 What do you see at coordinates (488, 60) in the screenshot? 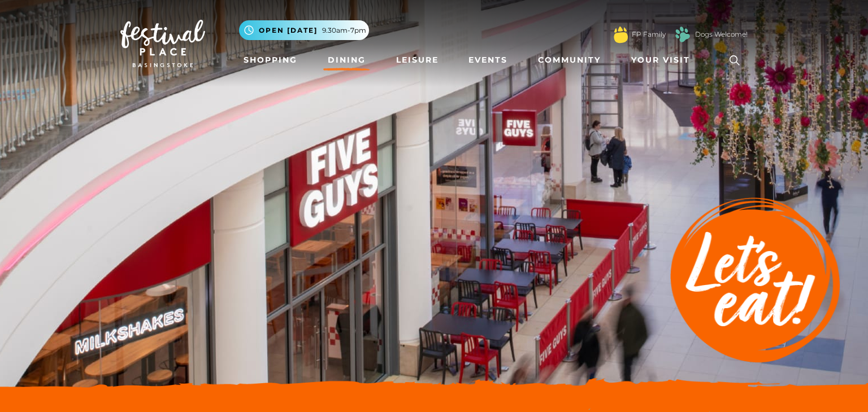
I see `a: Events` at bounding box center [488, 60].